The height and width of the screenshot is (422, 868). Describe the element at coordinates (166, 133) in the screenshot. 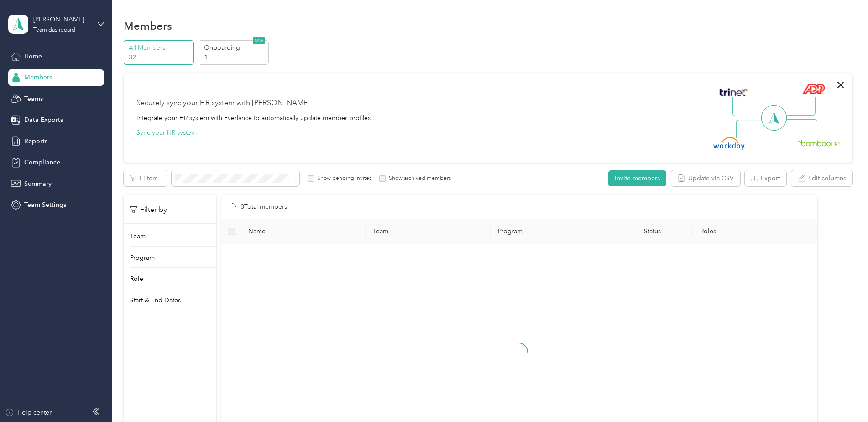

I see `button: Sync your HR system` at that location.